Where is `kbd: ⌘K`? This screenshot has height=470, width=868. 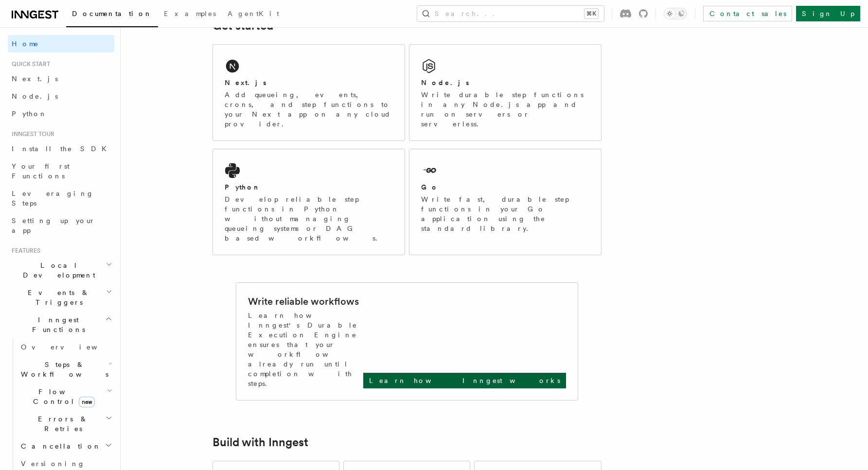
kbd: ⌘K is located at coordinates (591, 13).